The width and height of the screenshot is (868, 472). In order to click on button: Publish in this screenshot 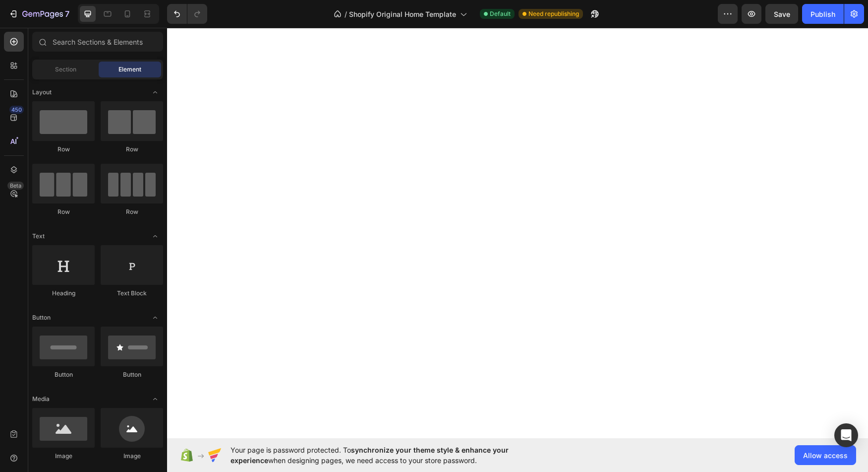, I will do `click(823, 14)`.